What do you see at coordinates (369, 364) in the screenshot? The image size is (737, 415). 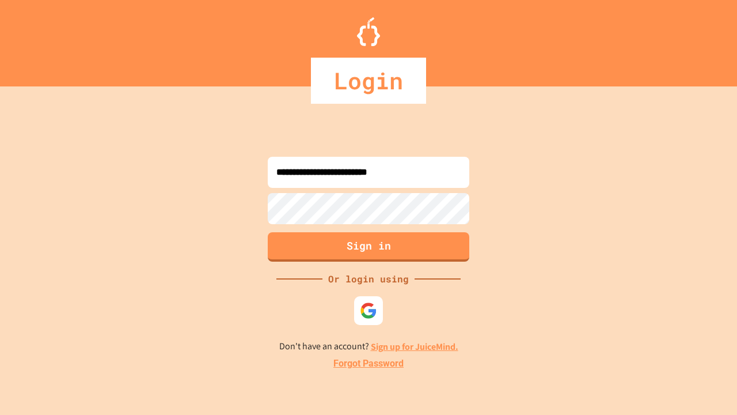 I see `a: Forgot Password` at bounding box center [369, 364].